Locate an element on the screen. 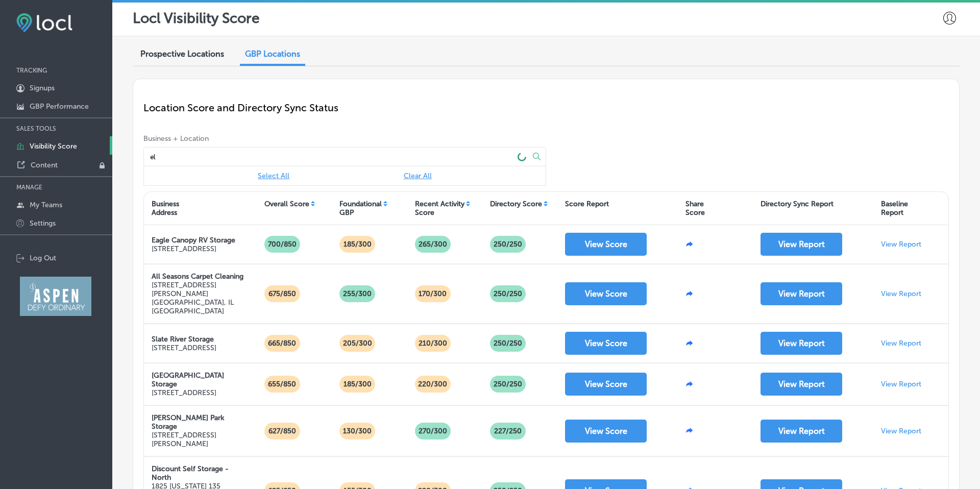  p: Signups is located at coordinates (41, 88).